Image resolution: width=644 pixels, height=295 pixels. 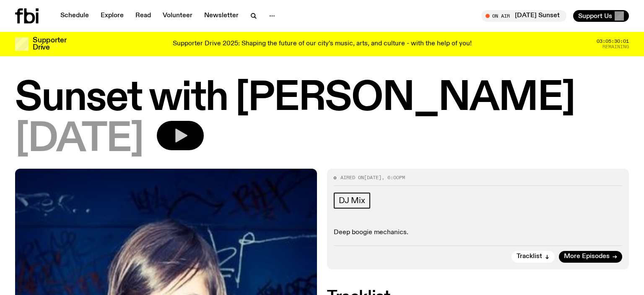 What do you see at coordinates (478, 233) in the screenshot?
I see `p: Deep boogie mechanics.` at bounding box center [478, 233].